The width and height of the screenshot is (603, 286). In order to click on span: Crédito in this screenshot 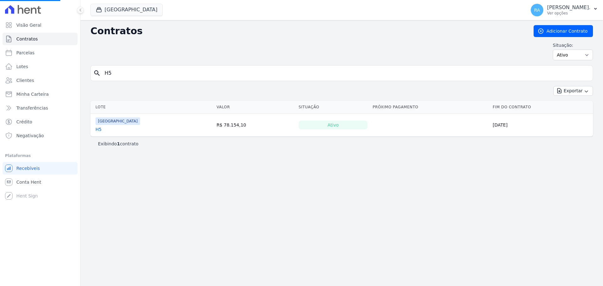, I will do `click(24, 122)`.